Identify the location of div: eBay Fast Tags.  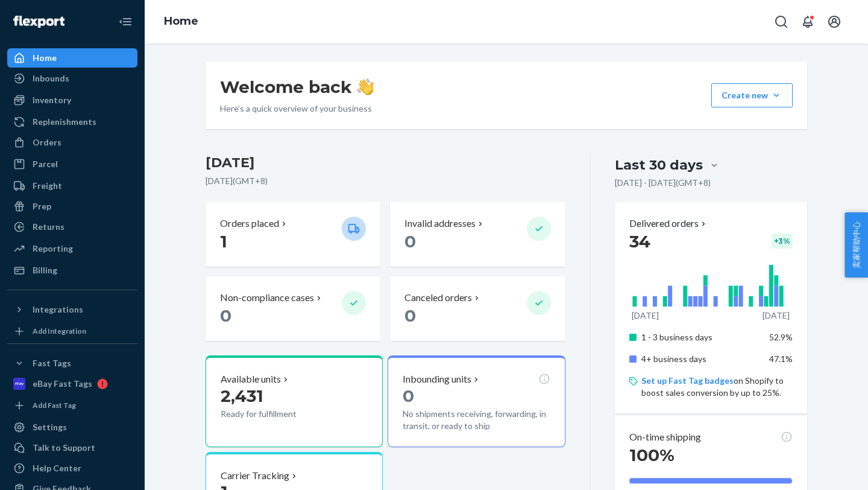
(62, 384).